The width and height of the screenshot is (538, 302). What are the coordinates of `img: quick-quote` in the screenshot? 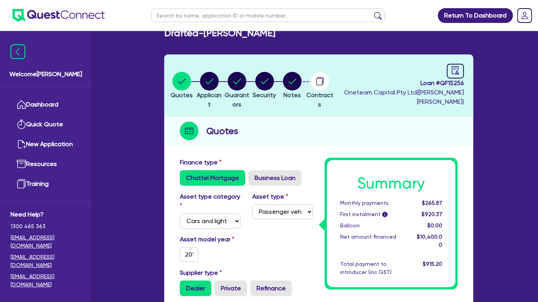 It's located at (21, 125).